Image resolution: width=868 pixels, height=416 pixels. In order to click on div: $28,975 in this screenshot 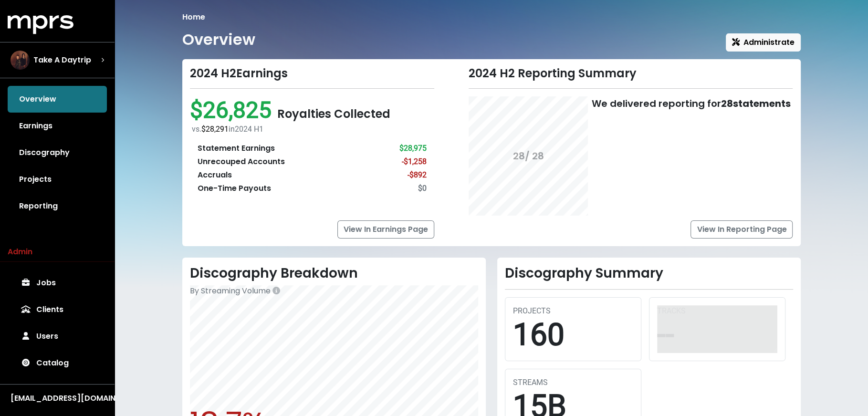, I will do `click(413, 148)`.